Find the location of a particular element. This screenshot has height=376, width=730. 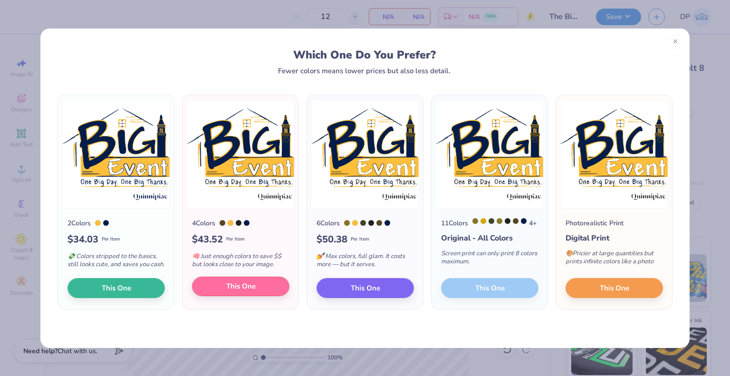

img: 6 color option is located at coordinates (365, 154).